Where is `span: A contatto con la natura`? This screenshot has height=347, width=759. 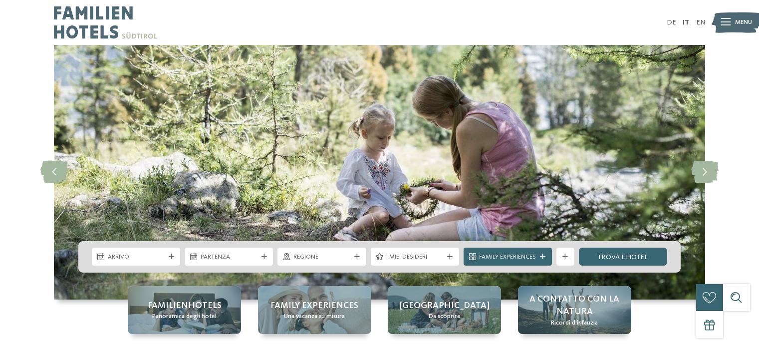 span: A contatto con la natura is located at coordinates (574, 305).